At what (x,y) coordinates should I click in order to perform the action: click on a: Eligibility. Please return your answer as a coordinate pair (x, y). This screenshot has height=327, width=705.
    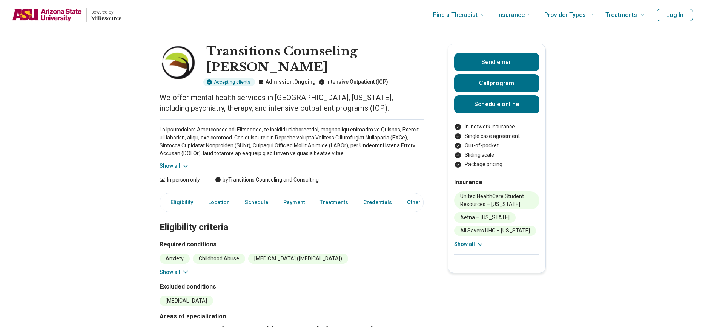
    Looking at the image, I should click on (179, 202).